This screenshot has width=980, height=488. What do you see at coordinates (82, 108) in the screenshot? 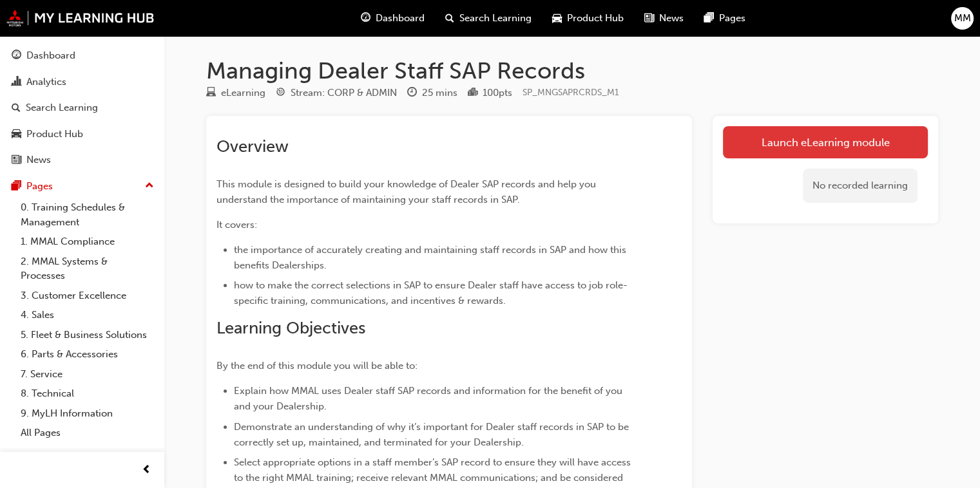
I see `a: Search Learning` at bounding box center [82, 108].